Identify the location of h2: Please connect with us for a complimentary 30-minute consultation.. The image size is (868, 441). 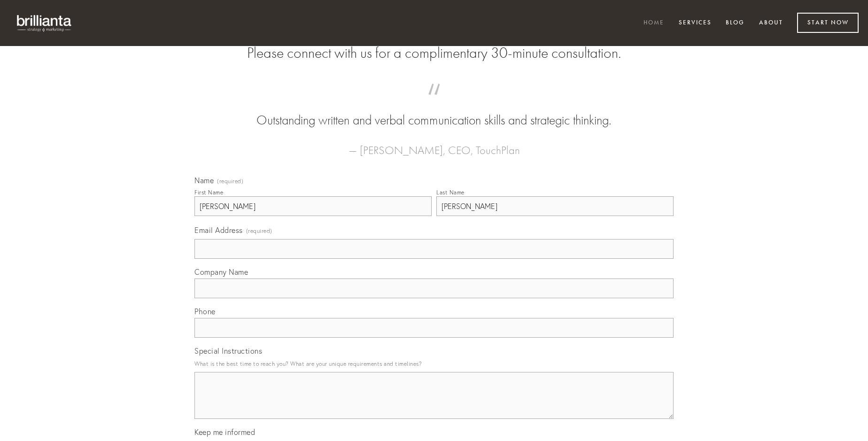
(434, 53).